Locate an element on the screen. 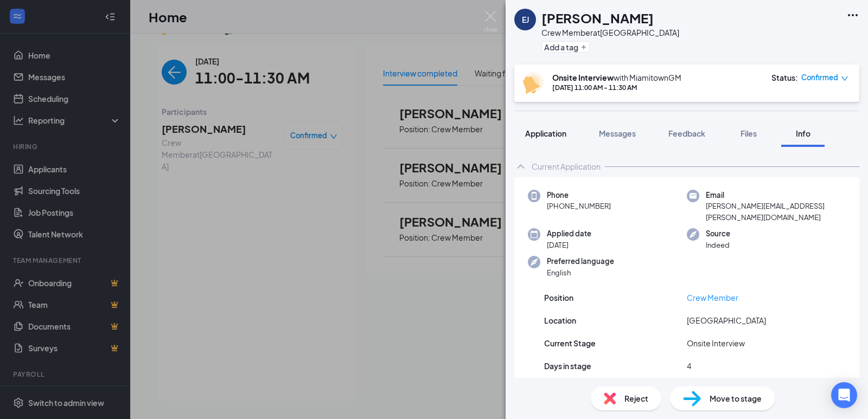 This screenshot has width=868, height=419. span: Onsite Interview is located at coordinates (716, 343).